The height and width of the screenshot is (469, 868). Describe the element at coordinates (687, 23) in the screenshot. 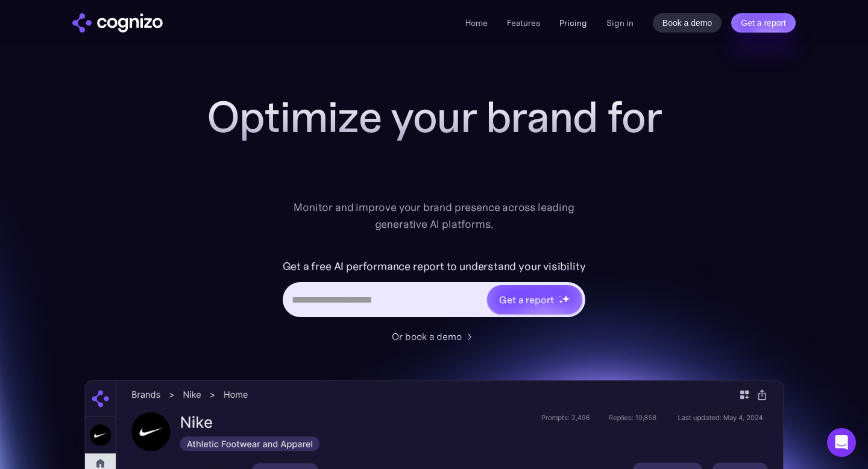

I see `a: Book a demo` at that location.